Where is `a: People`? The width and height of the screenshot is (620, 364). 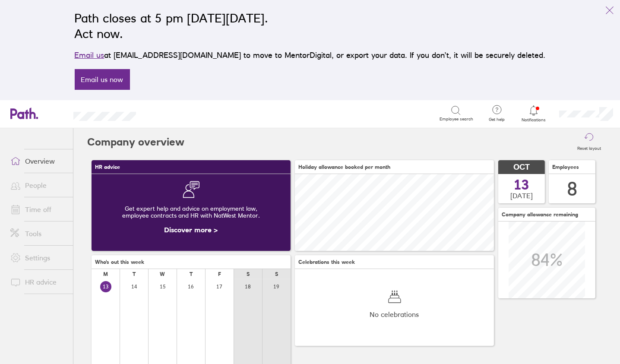 a: People is located at coordinates (38, 185).